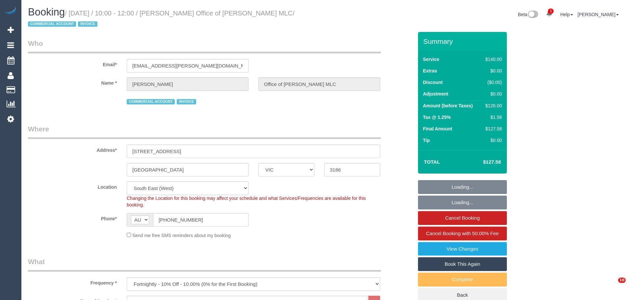  What do you see at coordinates (551, 11) in the screenshot?
I see `span: 1` at bounding box center [551, 11].